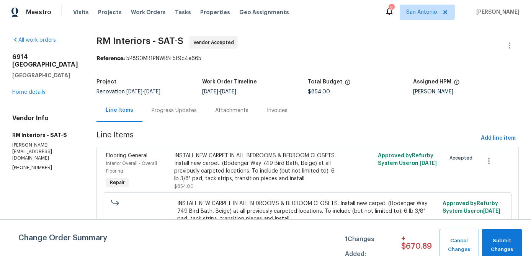 The image size is (531, 256). Describe the element at coordinates (463, 158) in the screenshot. I see `span: Accepted` at that location.